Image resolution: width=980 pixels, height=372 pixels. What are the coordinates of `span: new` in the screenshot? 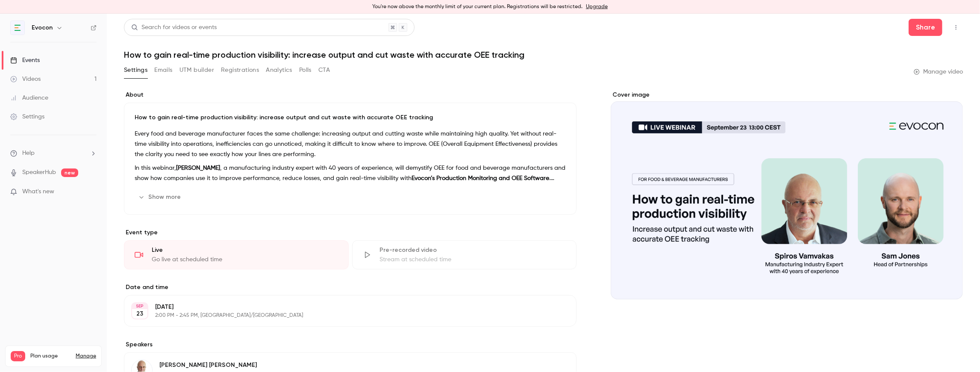 It's located at (70, 173).